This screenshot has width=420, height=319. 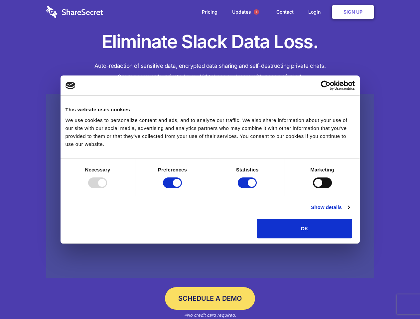 I want to click on a: Wistia video thumbnail, so click(x=210, y=186).